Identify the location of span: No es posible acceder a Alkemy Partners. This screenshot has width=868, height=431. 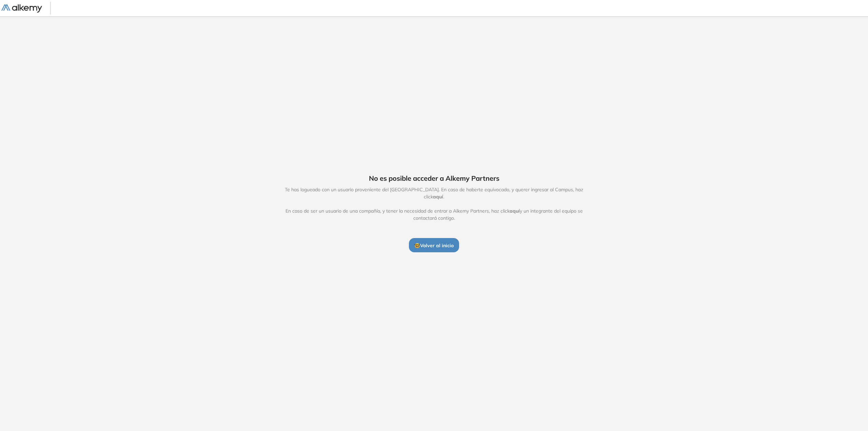
(434, 179).